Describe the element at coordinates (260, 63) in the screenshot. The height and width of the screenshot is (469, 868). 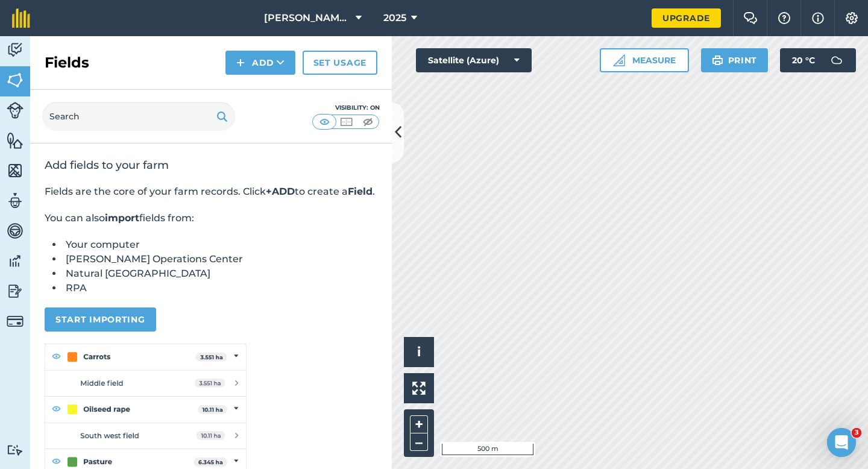
I see `button: Add` at that location.